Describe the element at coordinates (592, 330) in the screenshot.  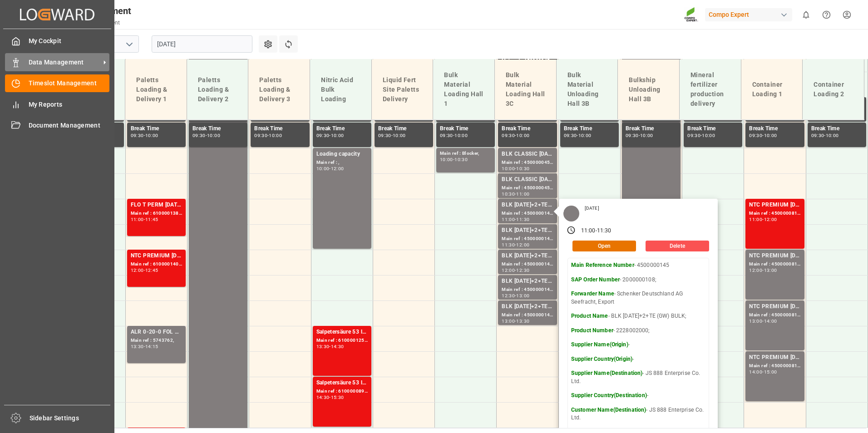
I see `strong: Product Number` at that location.